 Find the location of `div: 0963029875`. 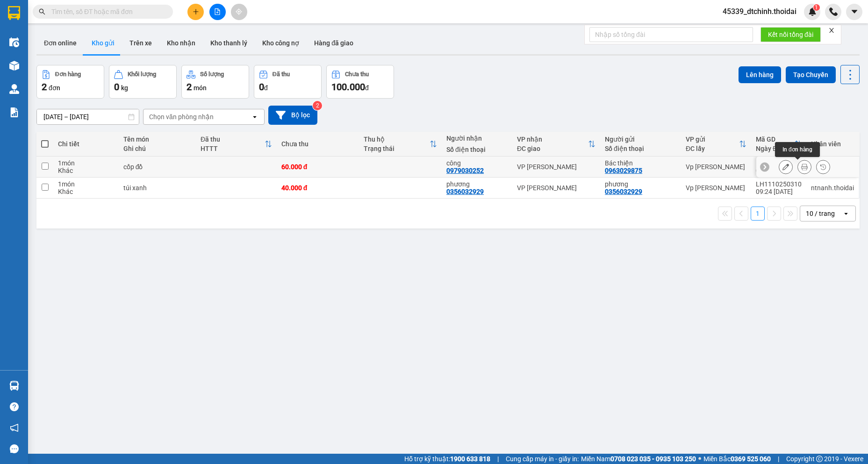

div: 0963029875 is located at coordinates (624, 171).